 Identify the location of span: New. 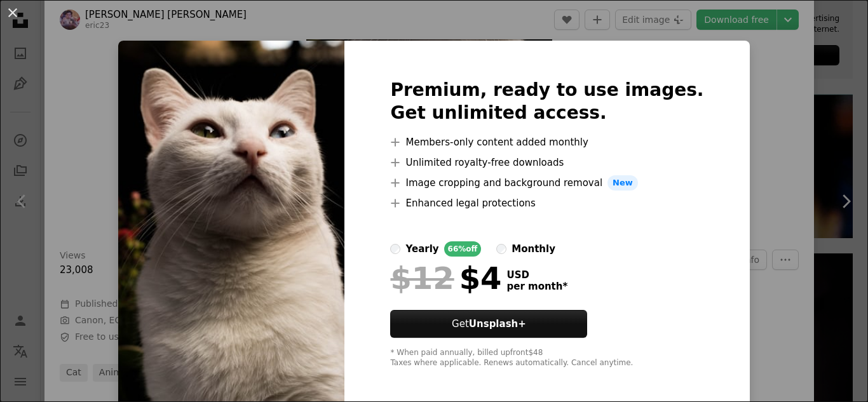
(623, 183).